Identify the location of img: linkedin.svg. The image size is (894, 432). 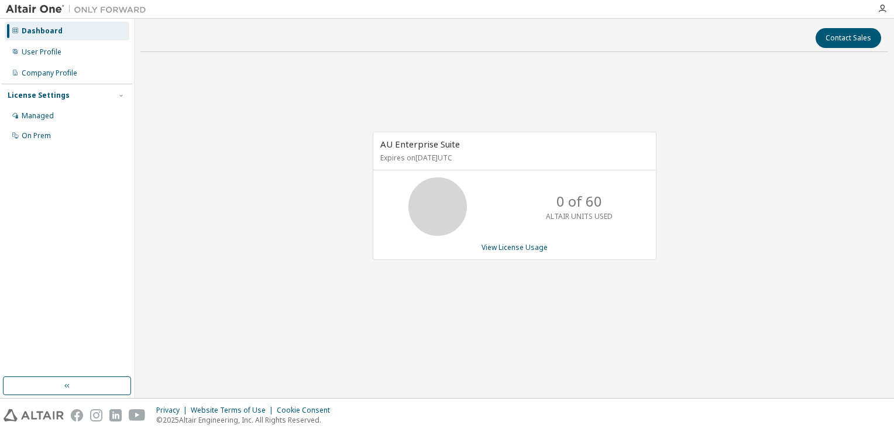
(115, 415).